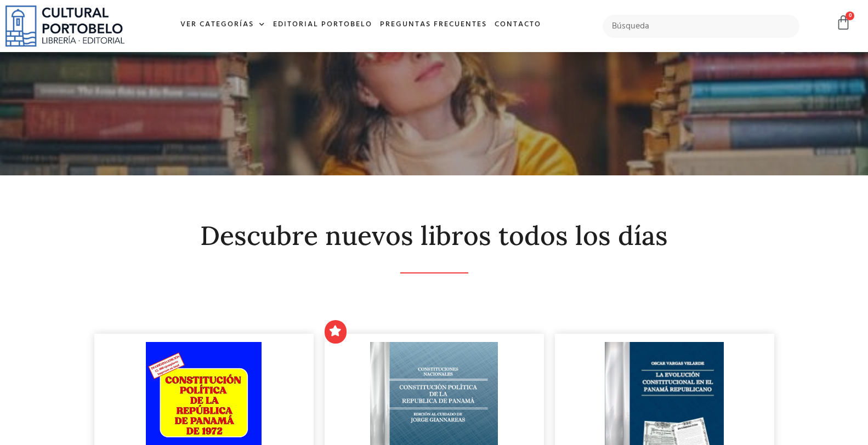  Describe the element at coordinates (223, 25) in the screenshot. I see `a: Ver Categorías` at that location.